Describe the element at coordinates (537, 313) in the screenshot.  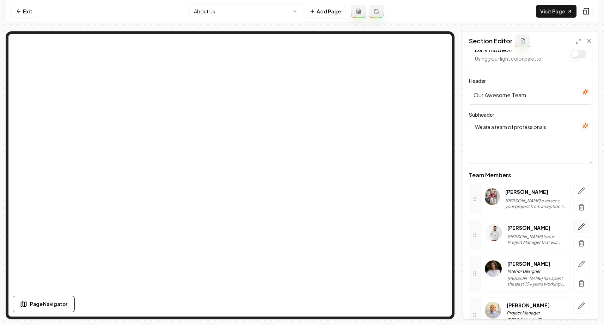
I see `p: Project Manager` at that location.